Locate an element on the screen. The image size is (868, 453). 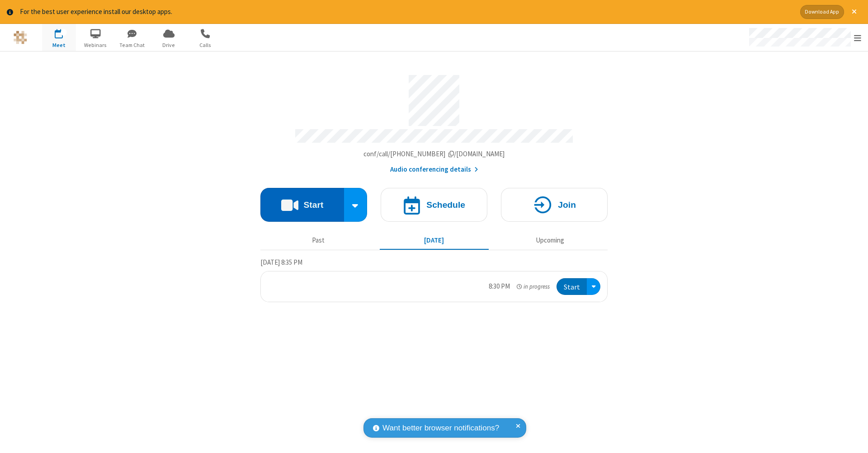
em: in progress is located at coordinates (533, 286).